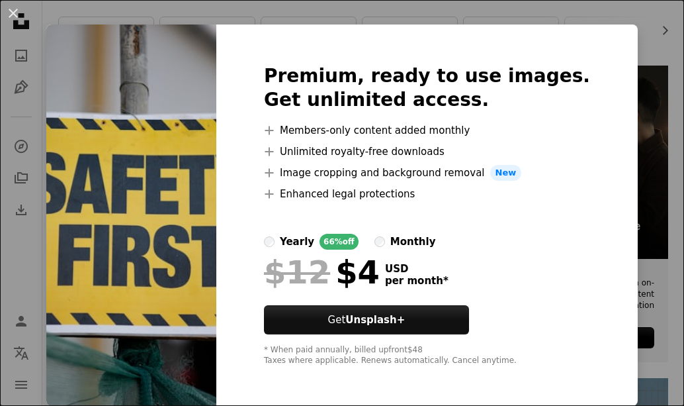 This screenshot has width=684, height=406. I want to click on li: Unlimited royalty-free downloads, so click(427, 152).